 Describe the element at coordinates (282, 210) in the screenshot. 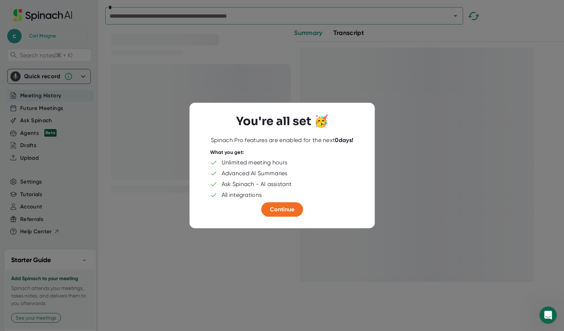

I see `button: Continue` at that location.